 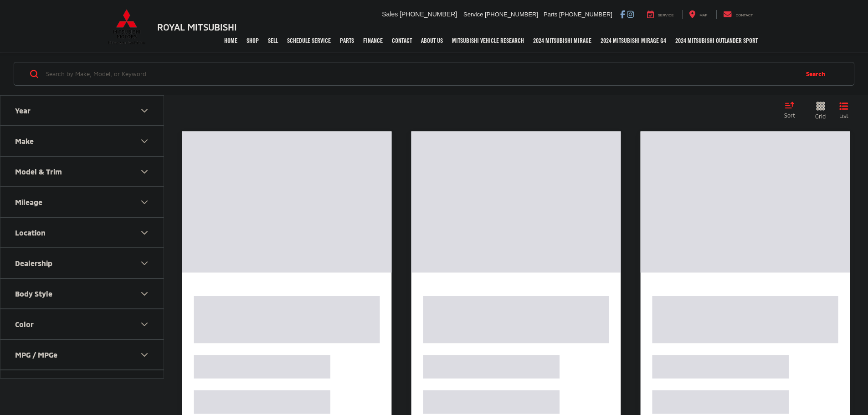 I want to click on span: Map, so click(x=703, y=15).